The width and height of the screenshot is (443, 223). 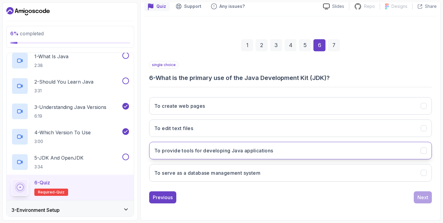 What do you see at coordinates (193, 6) in the screenshot?
I see `p: Support` at bounding box center [193, 6].